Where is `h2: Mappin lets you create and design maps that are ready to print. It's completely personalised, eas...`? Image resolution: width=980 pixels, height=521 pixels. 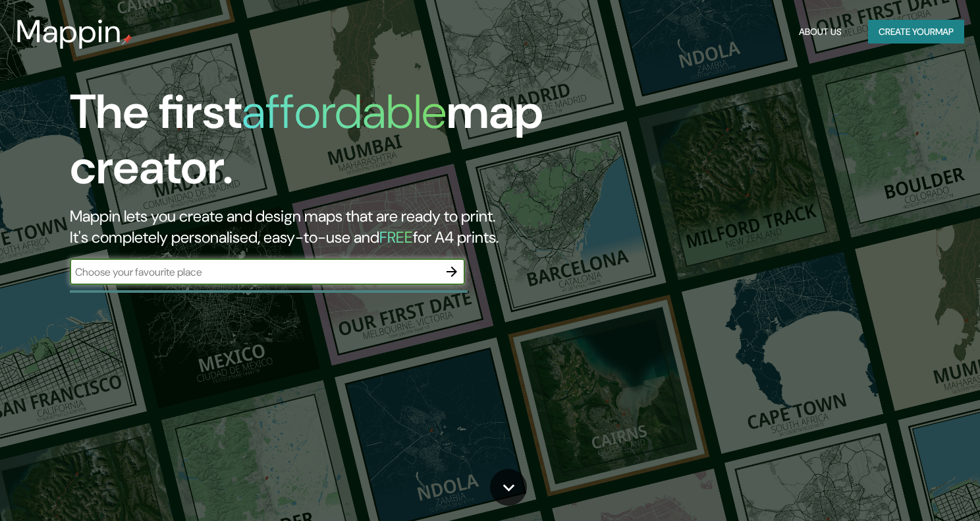 h2: Mappin lets you create and design maps that are ready to print. It's completely personalised, eas... is located at coordinates (315, 227).